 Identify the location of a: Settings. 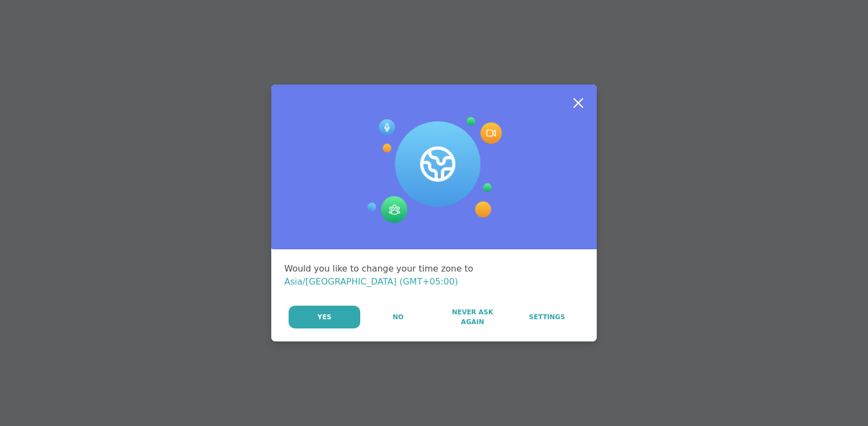
(547, 318).